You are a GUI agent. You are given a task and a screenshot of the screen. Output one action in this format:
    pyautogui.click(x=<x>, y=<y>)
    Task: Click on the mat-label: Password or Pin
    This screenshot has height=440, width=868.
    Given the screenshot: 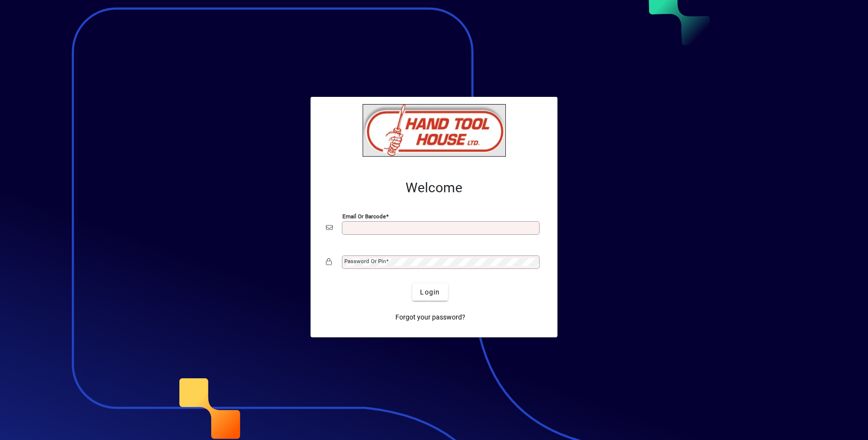 What is the action you would take?
    pyautogui.click(x=365, y=261)
    